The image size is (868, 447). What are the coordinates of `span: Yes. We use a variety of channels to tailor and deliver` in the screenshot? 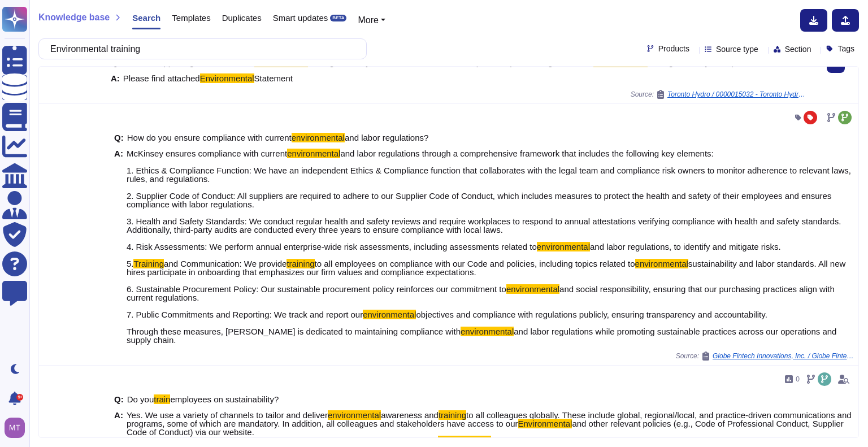 It's located at (227, 415).